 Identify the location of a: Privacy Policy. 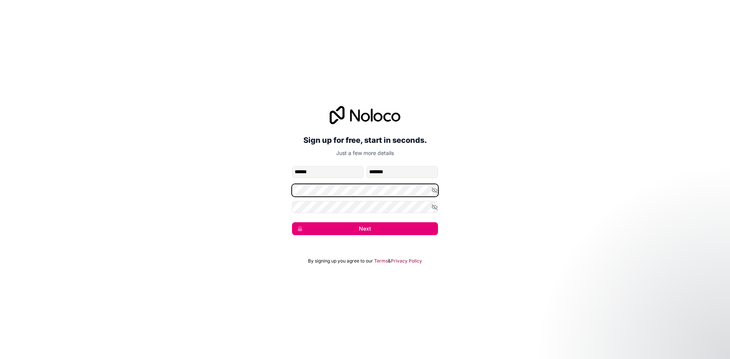
(406, 261).